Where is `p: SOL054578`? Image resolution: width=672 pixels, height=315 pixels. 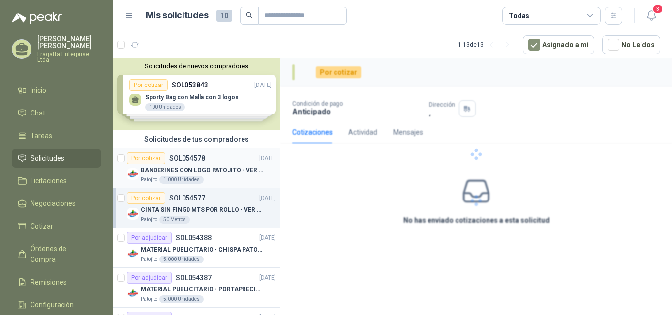 p: SOL054578 is located at coordinates (187, 158).